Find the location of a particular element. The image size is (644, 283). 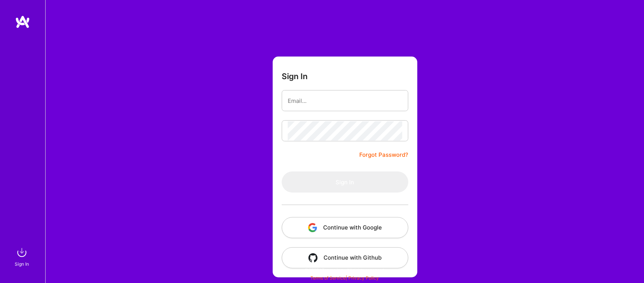

a: Terms of Service is located at coordinates (328, 278).